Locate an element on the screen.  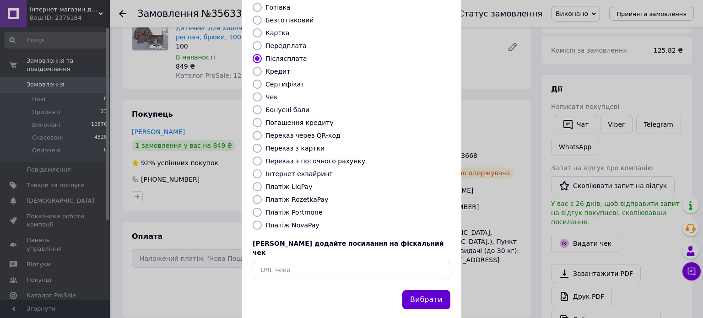
label: Інтернет еквайринг is located at coordinates (299, 174).